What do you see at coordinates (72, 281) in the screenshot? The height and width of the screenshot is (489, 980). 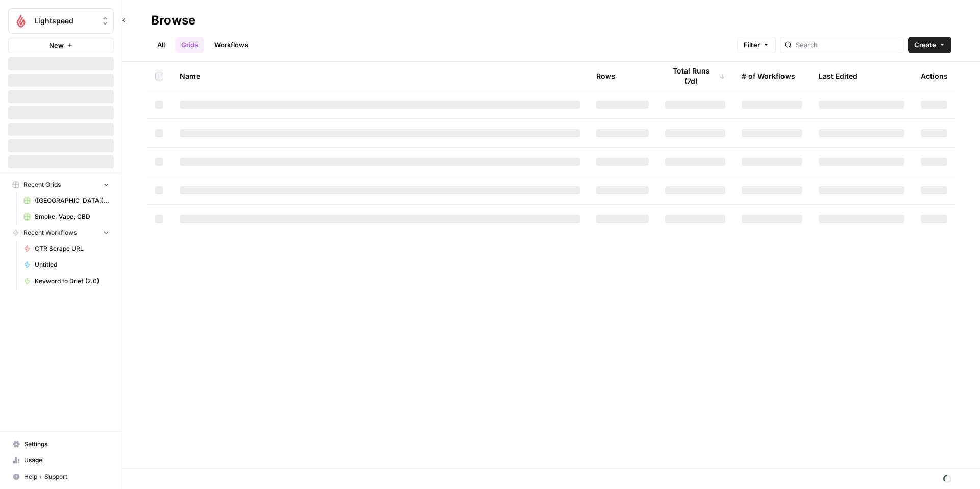 I see `span: Keyword to Brief (2.0)` at bounding box center [72, 281].